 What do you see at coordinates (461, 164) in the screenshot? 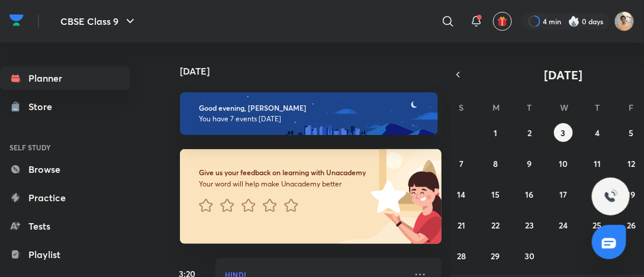
I see `abbr: September 7, 2025` at bounding box center [461, 164].